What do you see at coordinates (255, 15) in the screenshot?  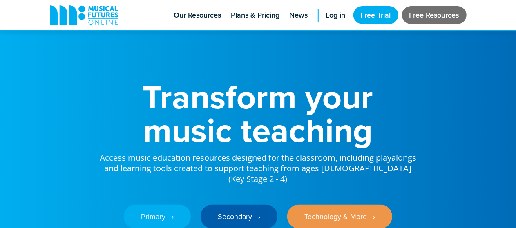 I see `span: Plans & Pricing` at bounding box center [255, 15].